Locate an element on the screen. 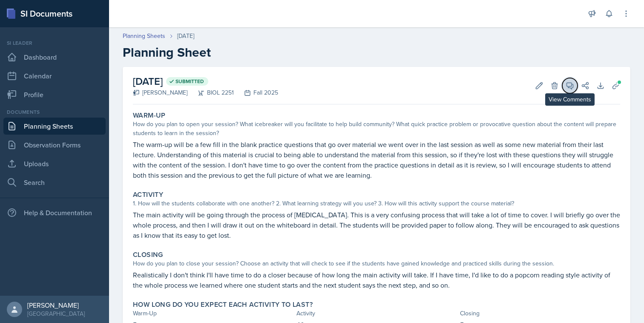  div: Activity is located at coordinates (377, 314).